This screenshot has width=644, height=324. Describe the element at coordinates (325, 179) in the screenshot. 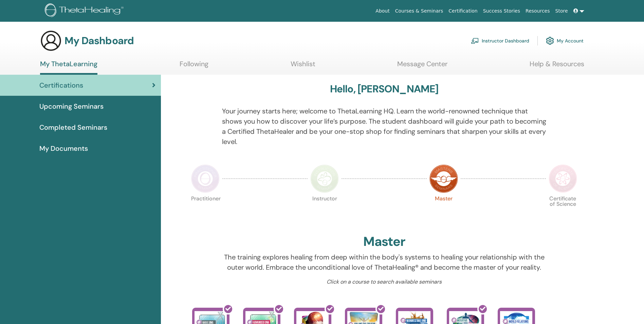

I see `img: Instructor` at that location.